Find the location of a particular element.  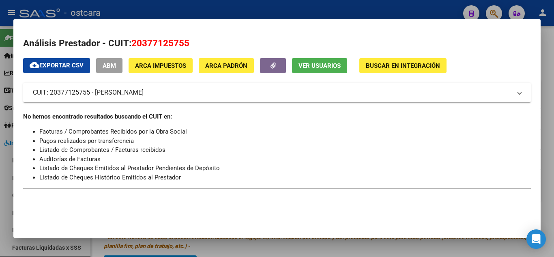

span: Exportar CSV is located at coordinates (56, 65).